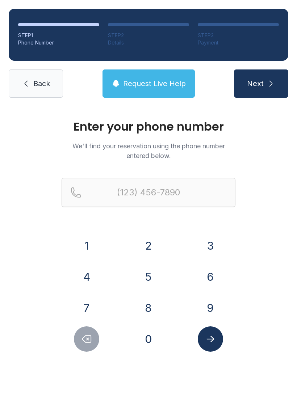  Describe the element at coordinates (148, 277) in the screenshot. I see `button: 5` at that location.